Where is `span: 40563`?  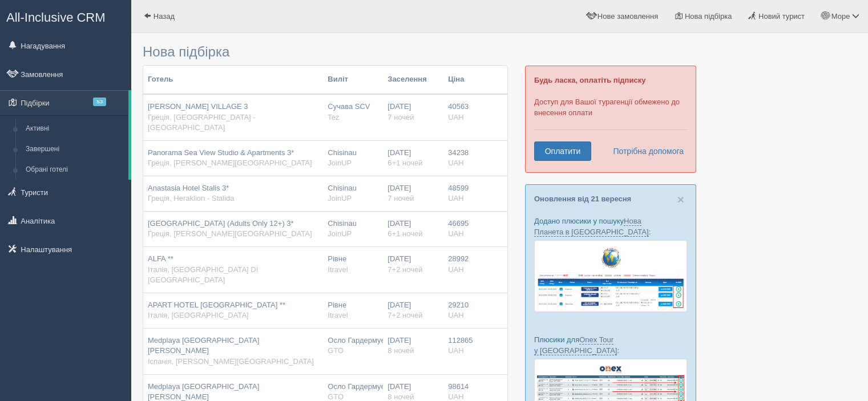
span: 40563 is located at coordinates (458, 106).